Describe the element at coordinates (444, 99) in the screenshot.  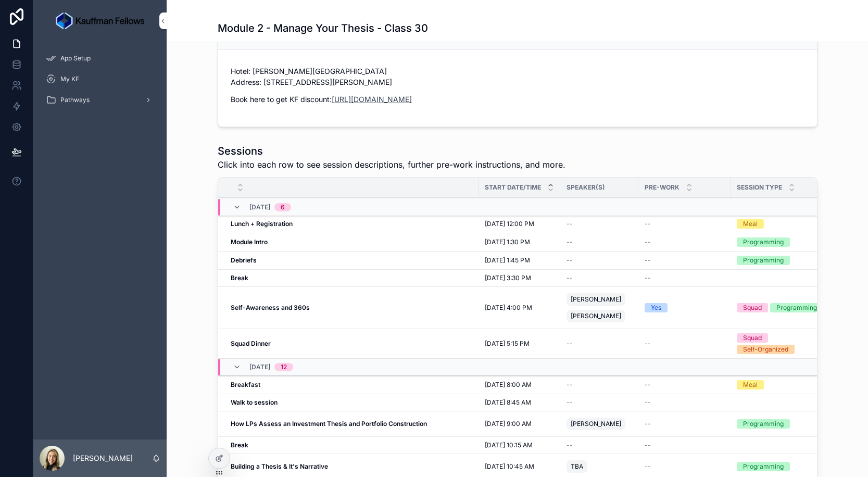
I see `p: Book here to get KF discount:` at that location.